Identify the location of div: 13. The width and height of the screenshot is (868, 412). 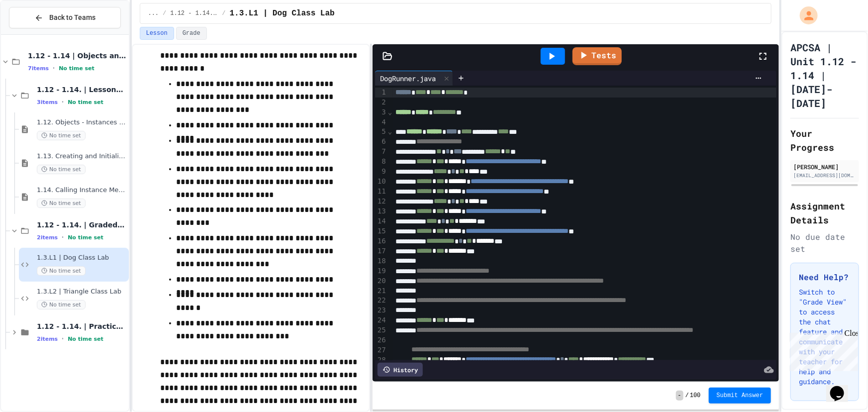
(381, 211).